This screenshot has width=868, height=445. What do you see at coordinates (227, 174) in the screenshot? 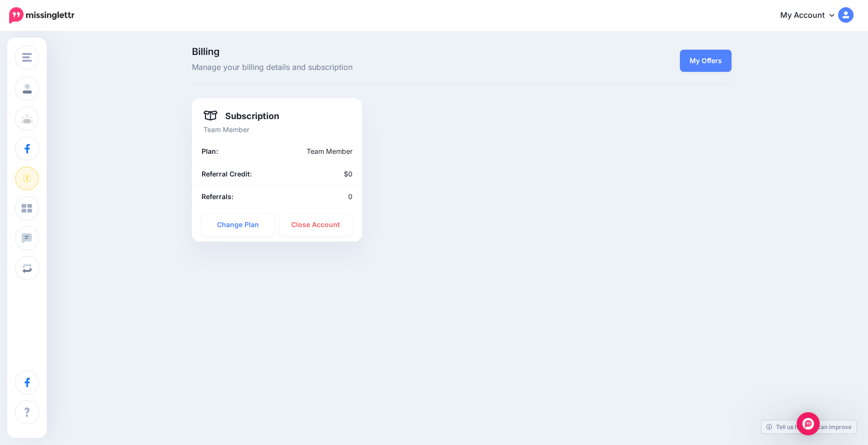
I see `b: Referral Credit:` at bounding box center [227, 174].